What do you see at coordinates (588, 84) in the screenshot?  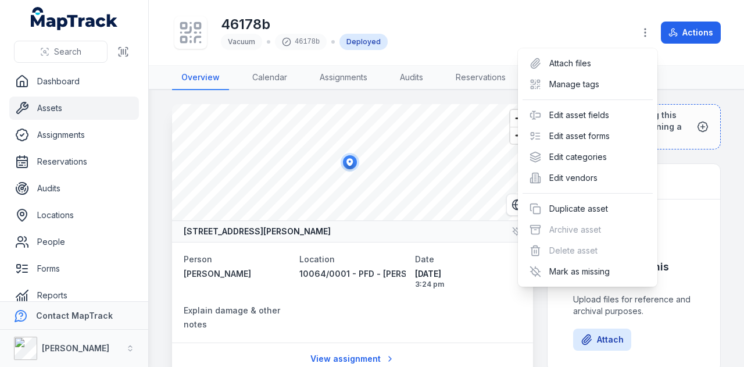 I see `div: Manage tags` at bounding box center [588, 84].